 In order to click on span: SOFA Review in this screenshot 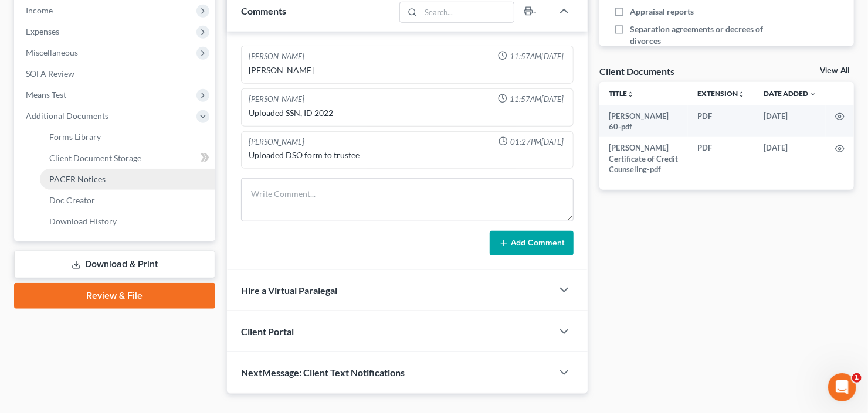, I will do `click(50, 73)`.